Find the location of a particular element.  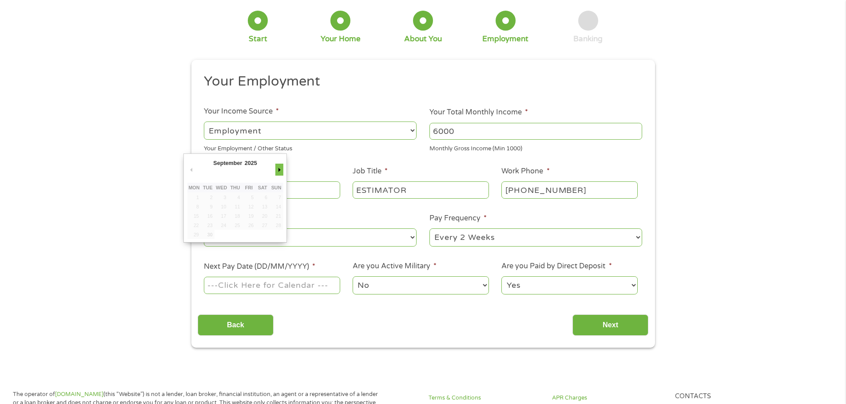

abbr: Friday is located at coordinates (249, 188).